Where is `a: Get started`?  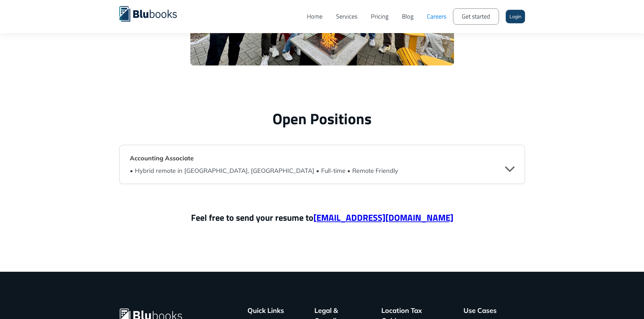
a: Get started is located at coordinates (476, 16).